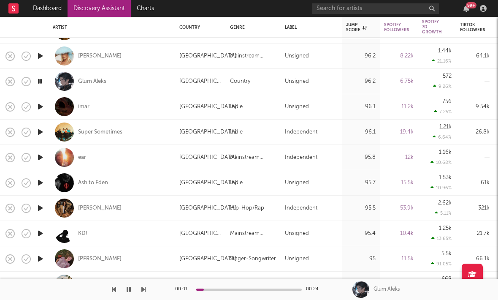 Image resolution: width=498 pixels, height=300 pixels. What do you see at coordinates (475, 183) in the screenshot?
I see `div: 61k` at bounding box center [475, 183].